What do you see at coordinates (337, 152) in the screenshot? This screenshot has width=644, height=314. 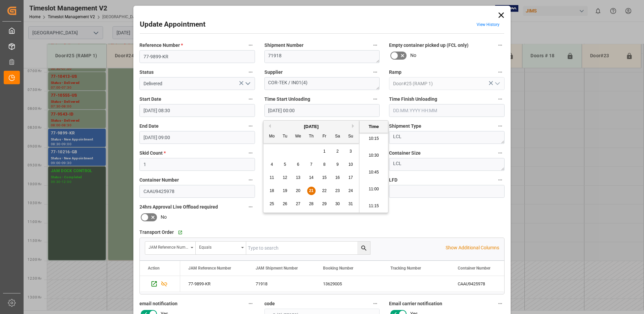 I see `span: 2` at bounding box center [337, 152].